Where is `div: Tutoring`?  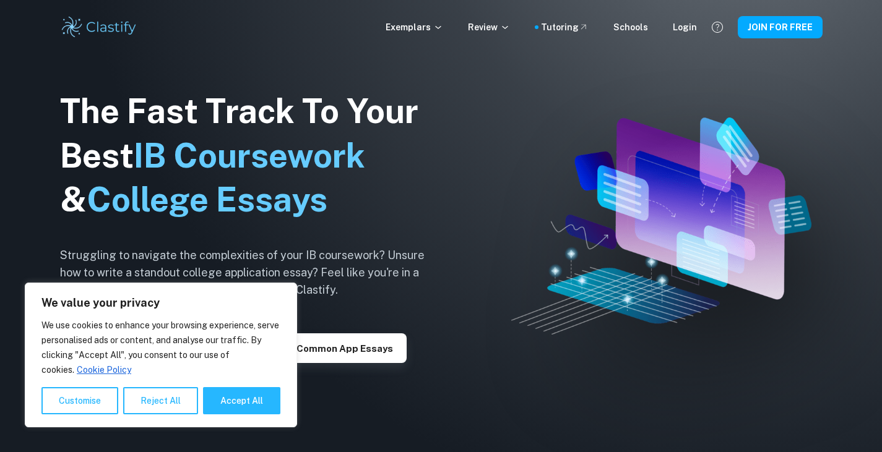
div: Tutoring is located at coordinates (564, 27).